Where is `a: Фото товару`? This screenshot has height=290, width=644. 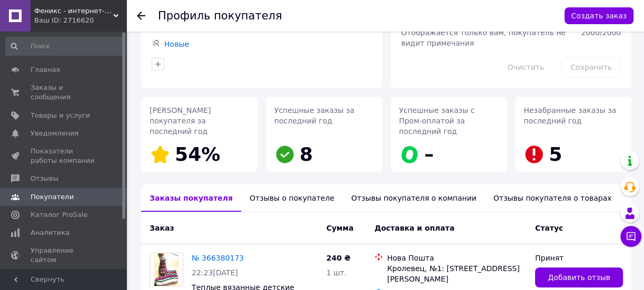
a: Фото товару is located at coordinates (166, 270).